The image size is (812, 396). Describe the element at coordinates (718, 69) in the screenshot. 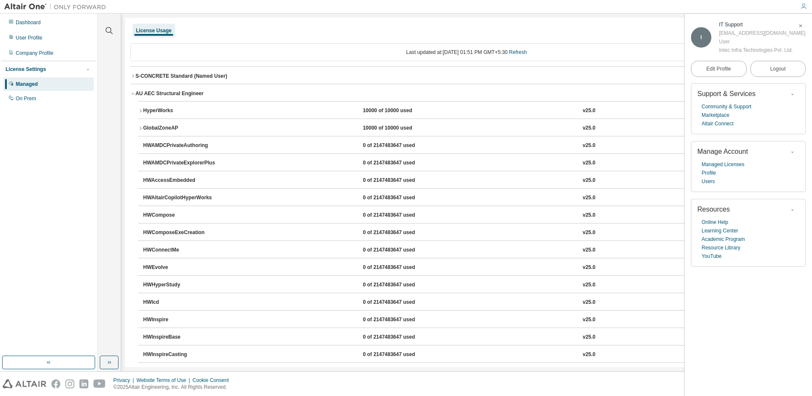

I see `span: Edit Profile` at that location.